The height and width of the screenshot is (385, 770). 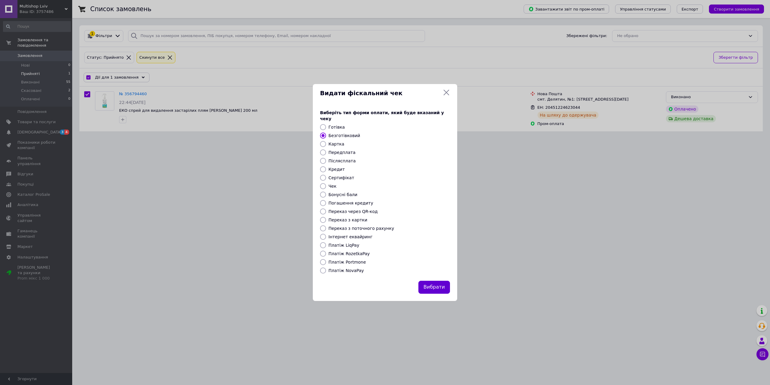 What do you see at coordinates (342, 178) in the screenshot?
I see `label: Сертифікат` at bounding box center [342, 178].